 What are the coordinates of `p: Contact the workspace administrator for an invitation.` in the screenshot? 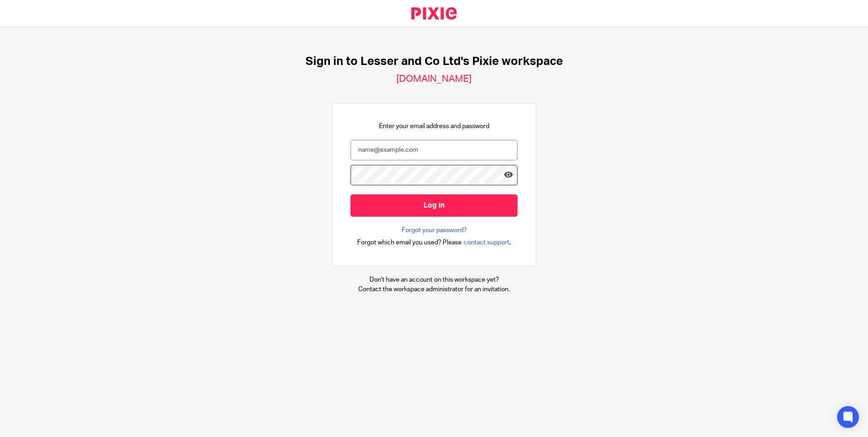 It's located at (434, 289).